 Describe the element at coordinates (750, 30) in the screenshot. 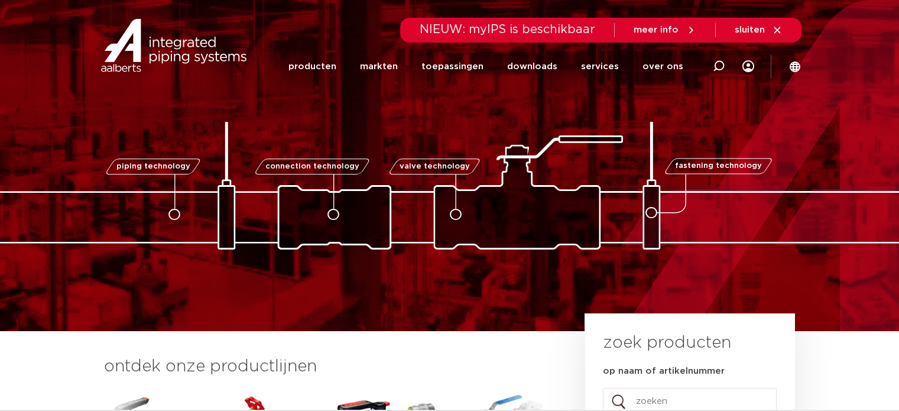

I see `span: sluiten` at that location.